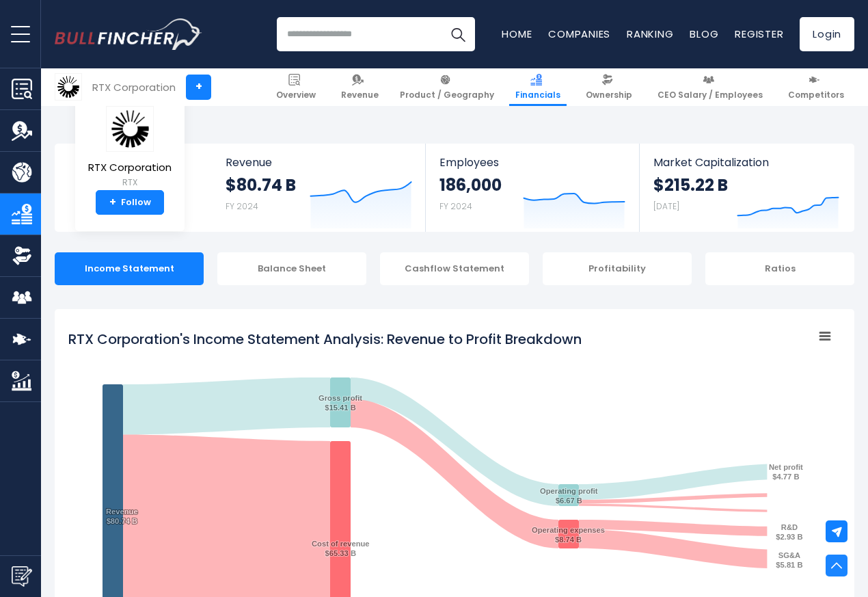  What do you see at coordinates (359, 87) in the screenshot?
I see `a: Revenue` at bounding box center [359, 87].